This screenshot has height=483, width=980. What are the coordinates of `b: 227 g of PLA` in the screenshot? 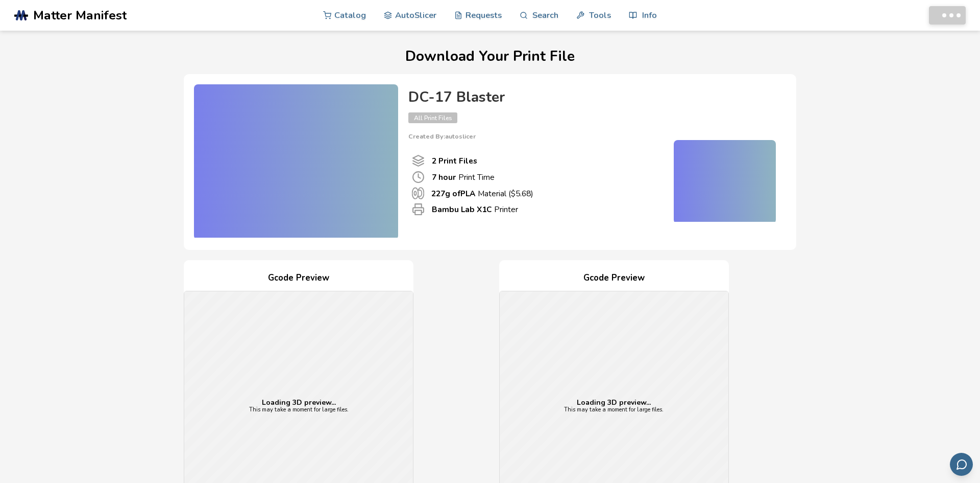 It's located at (453, 193).